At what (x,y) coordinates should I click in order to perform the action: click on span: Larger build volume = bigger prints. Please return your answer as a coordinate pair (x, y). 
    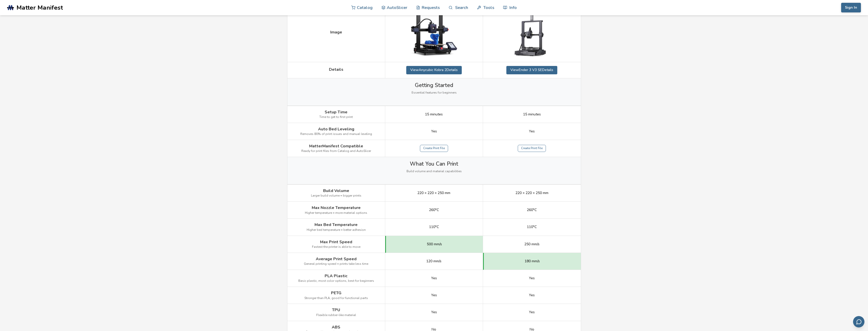
    Looking at the image, I should click on (336, 196).